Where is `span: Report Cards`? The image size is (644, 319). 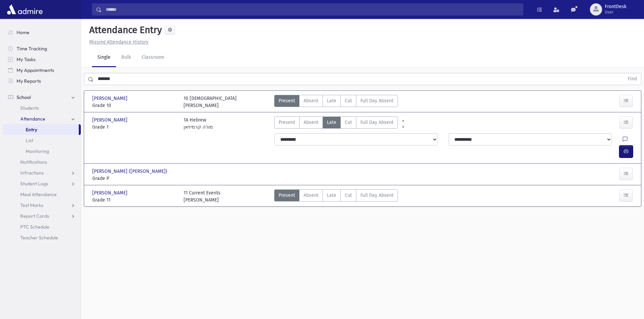
span: Report Cards is located at coordinates (34, 216).